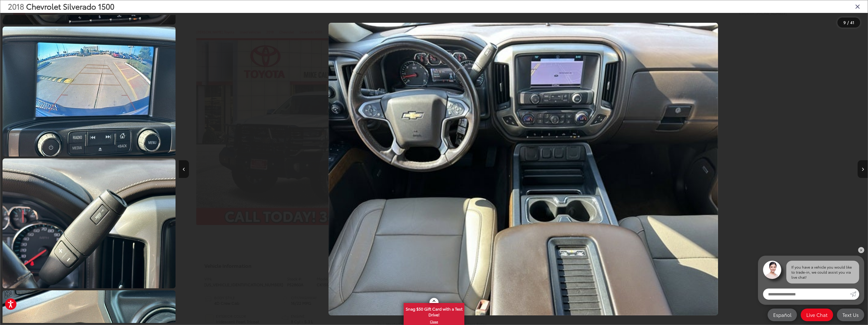  What do you see at coordinates (844, 22) in the screenshot?
I see `span: 9` at bounding box center [844, 22].